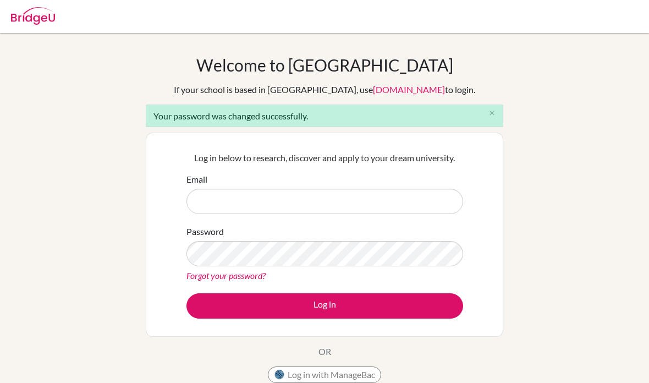 The height and width of the screenshot is (383, 649). I want to click on button: Log in with ManageBac, so click(324, 374).